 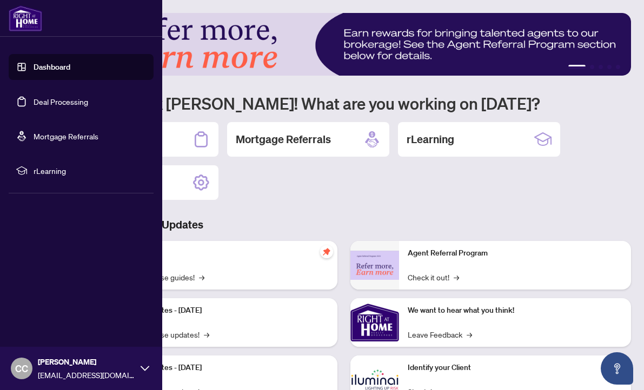 I want to click on button: 2, so click(x=592, y=67).